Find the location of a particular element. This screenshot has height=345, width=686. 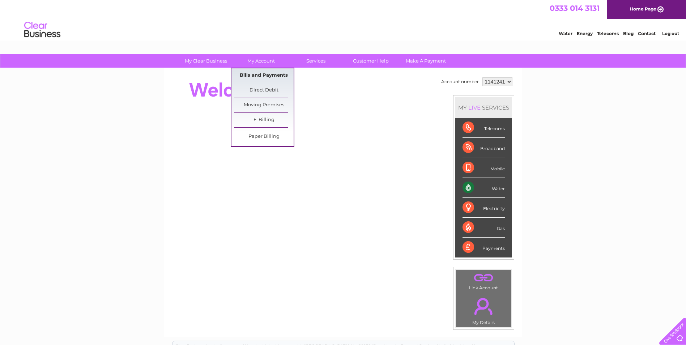

span: 0333 014 3131 is located at coordinates (575, 8).